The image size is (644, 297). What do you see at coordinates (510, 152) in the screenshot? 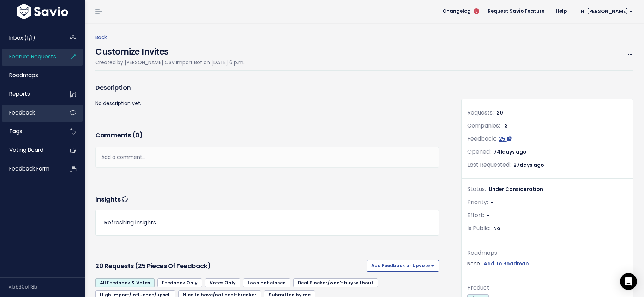
I see `span: 741` at bounding box center [510, 152].